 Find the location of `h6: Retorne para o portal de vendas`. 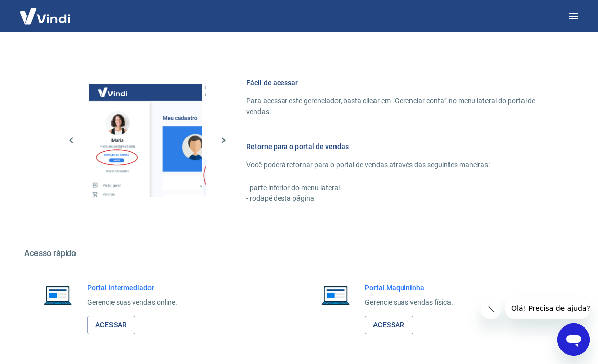

h6: Retorne para o portal de vendas is located at coordinates (398, 146).